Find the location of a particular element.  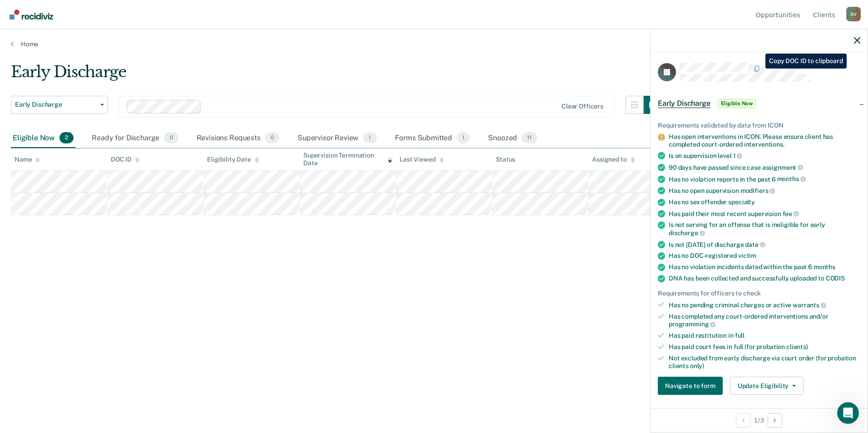

span: modifiers is located at coordinates (758, 190).